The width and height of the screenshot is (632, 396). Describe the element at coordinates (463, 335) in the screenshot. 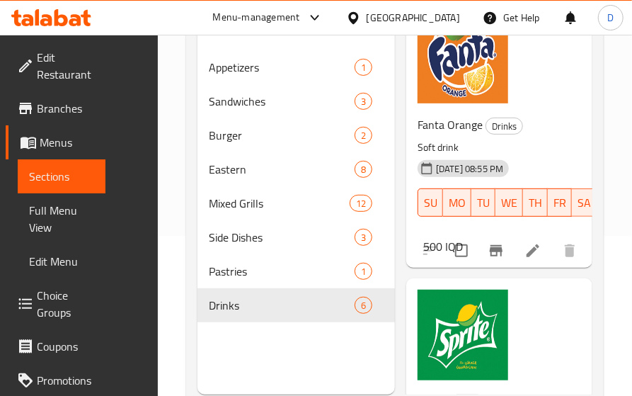

I see `img: Sprite` at that location.